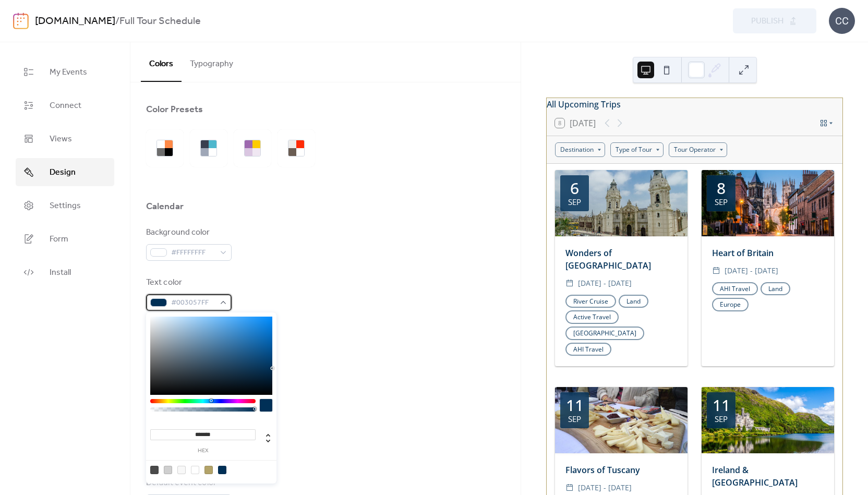 Image resolution: width=868 pixels, height=495 pixels. What do you see at coordinates (193, 253) in the screenshot?
I see `span: #FFFFFFFF` at bounding box center [193, 253].